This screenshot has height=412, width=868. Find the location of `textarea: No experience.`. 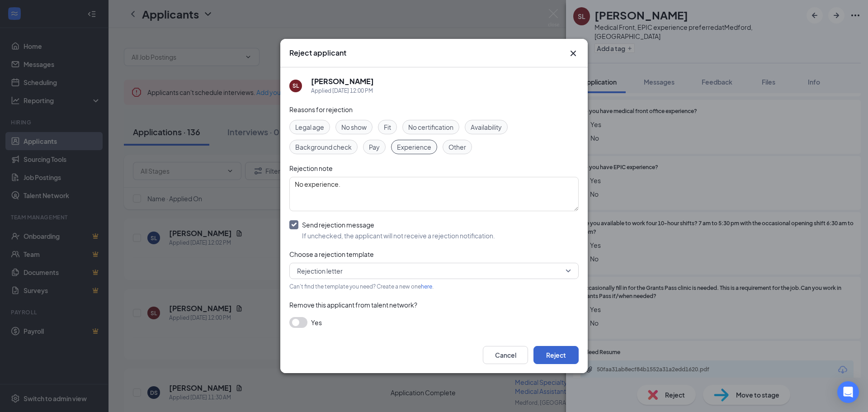

textarea: No experience. is located at coordinates (434, 194).